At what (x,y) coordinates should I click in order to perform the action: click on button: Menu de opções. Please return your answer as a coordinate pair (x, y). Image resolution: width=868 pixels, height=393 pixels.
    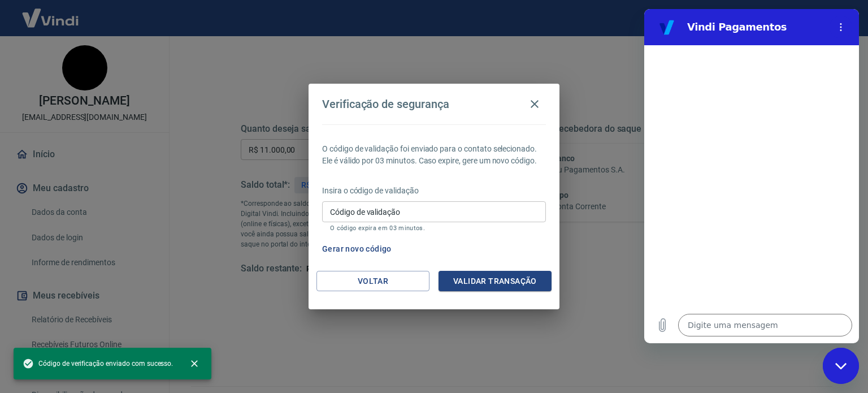
    Looking at the image, I should click on (197, 18).